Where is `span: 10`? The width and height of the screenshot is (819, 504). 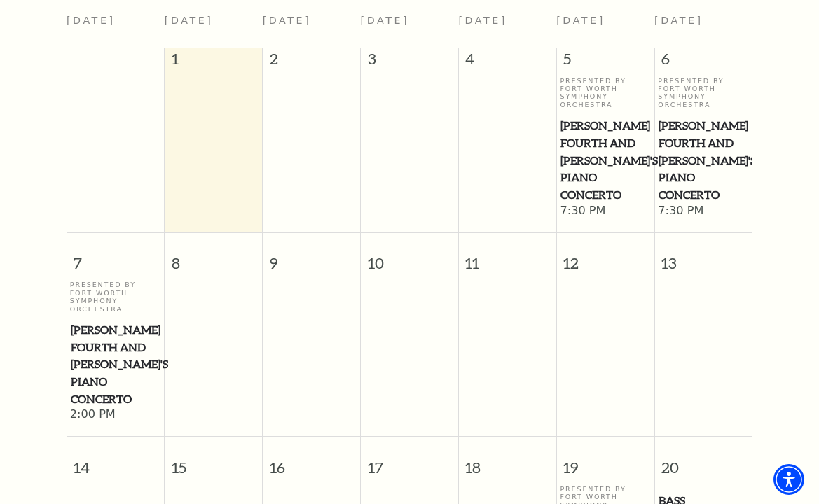 span: 10 is located at coordinates (410, 257).